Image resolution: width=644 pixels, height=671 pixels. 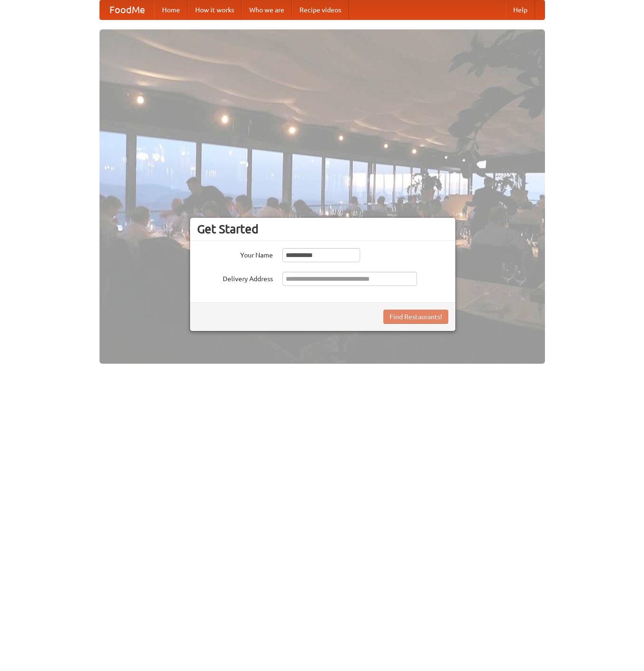 What do you see at coordinates (215, 10) in the screenshot?
I see `a: How it works` at bounding box center [215, 10].